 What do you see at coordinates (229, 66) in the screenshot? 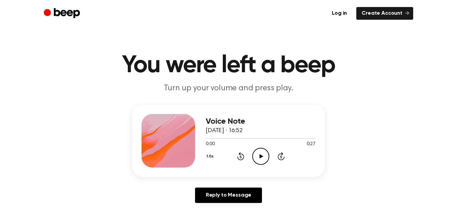
I see `h1: You were left a beep` at bounding box center [229, 66].